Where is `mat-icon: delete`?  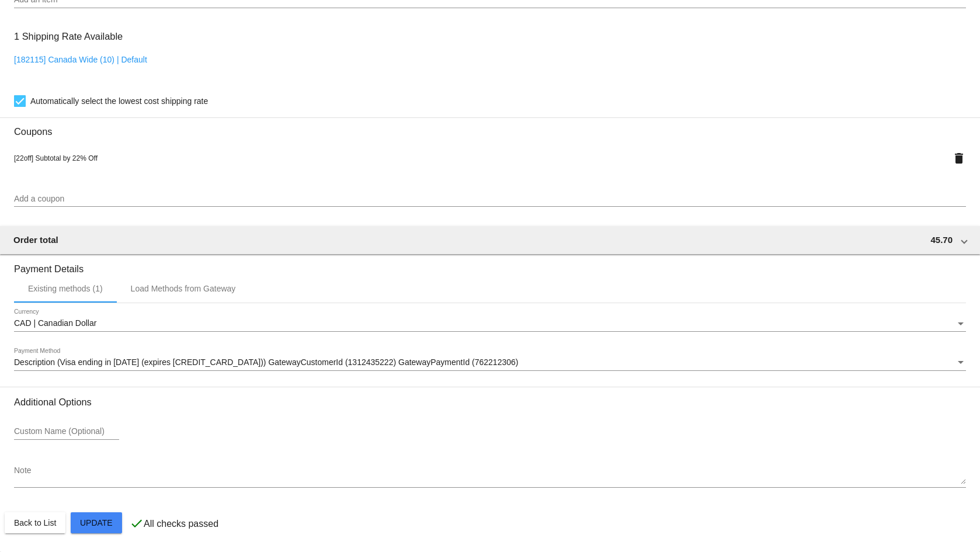
mat-icon: delete is located at coordinates (958, 158).